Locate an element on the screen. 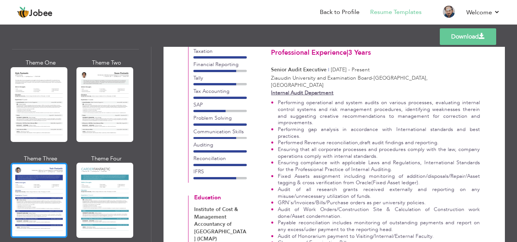 The height and width of the screenshot is (242, 517). a: Welcome is located at coordinates (483, 12).